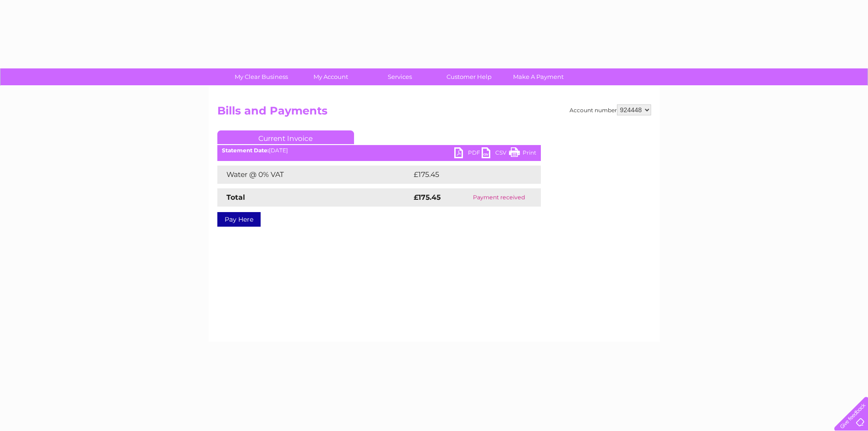 The width and height of the screenshot is (868, 431). I want to click on a: PDF, so click(468, 153).